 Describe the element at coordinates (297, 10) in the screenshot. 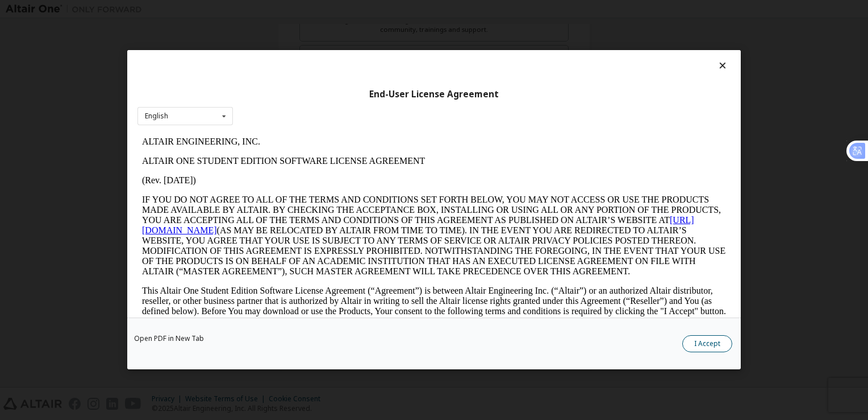

I see `p: ALTAIR ENGINEERING, INC.` at that location.